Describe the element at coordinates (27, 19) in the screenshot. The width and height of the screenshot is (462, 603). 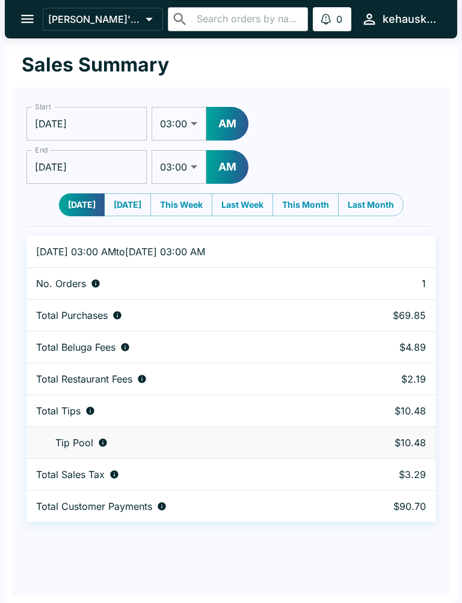
I see `button: open drawer` at that location.